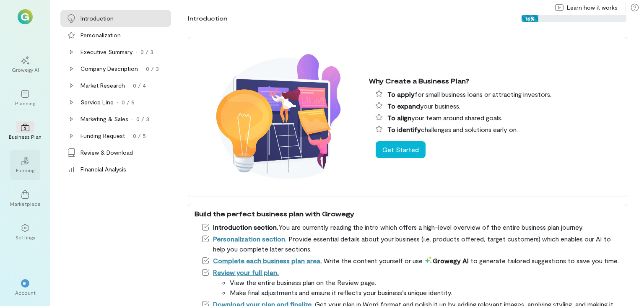 This screenshot has height=306, width=644. What do you see at coordinates (25, 170) in the screenshot?
I see `div: Funding` at bounding box center [25, 170].